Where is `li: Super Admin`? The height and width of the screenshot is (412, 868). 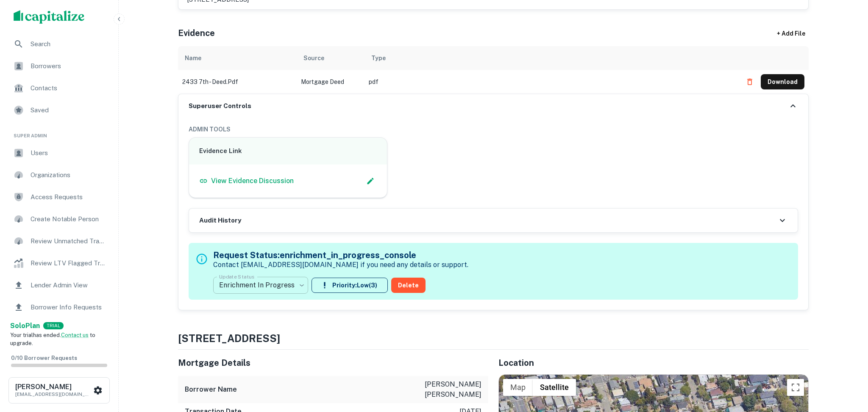 li: Super Admin is located at coordinates (59, 132).